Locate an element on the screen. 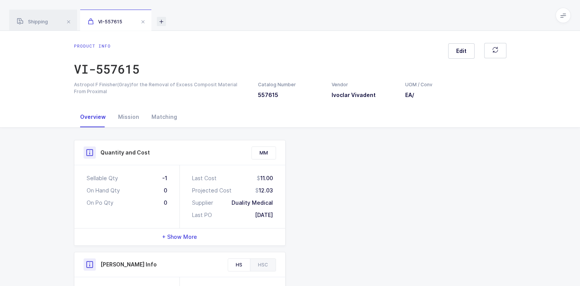 The height and width of the screenshot is (286, 580). button: Edit is located at coordinates (461, 51).